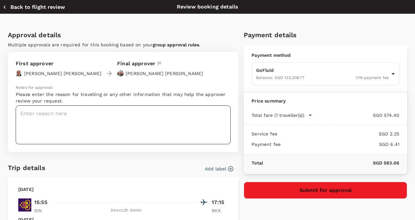  I want to click on p: First approver, so click(58, 64).